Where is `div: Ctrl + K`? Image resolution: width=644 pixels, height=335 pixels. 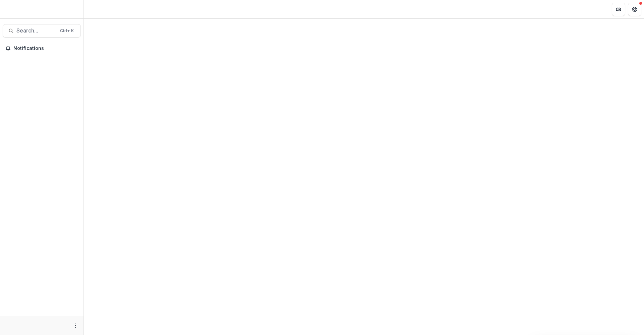
div: Ctrl + K is located at coordinates (67, 31).